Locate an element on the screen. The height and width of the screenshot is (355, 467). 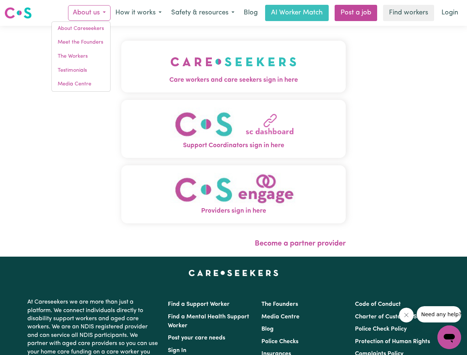
a: Find workers is located at coordinates (409, 13).